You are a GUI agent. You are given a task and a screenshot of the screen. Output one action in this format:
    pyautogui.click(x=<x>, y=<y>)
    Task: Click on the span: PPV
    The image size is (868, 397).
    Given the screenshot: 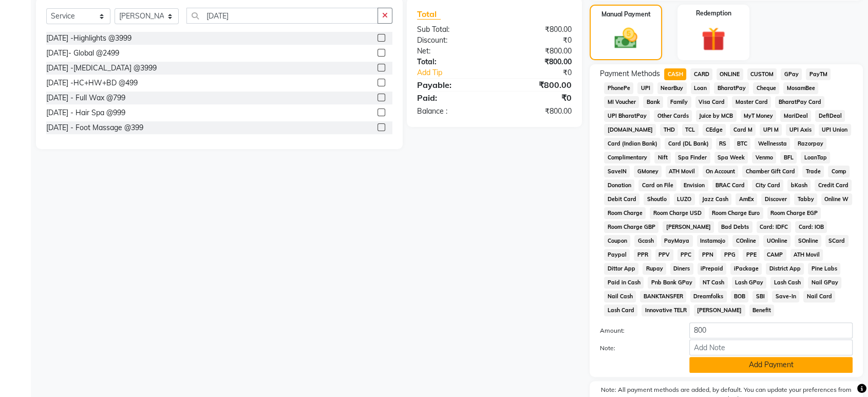 What is the action you would take?
    pyautogui.click(x=664, y=254)
    